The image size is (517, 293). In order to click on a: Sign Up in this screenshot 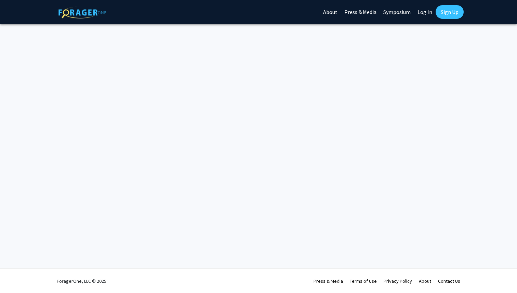, I will do `click(450, 12)`.